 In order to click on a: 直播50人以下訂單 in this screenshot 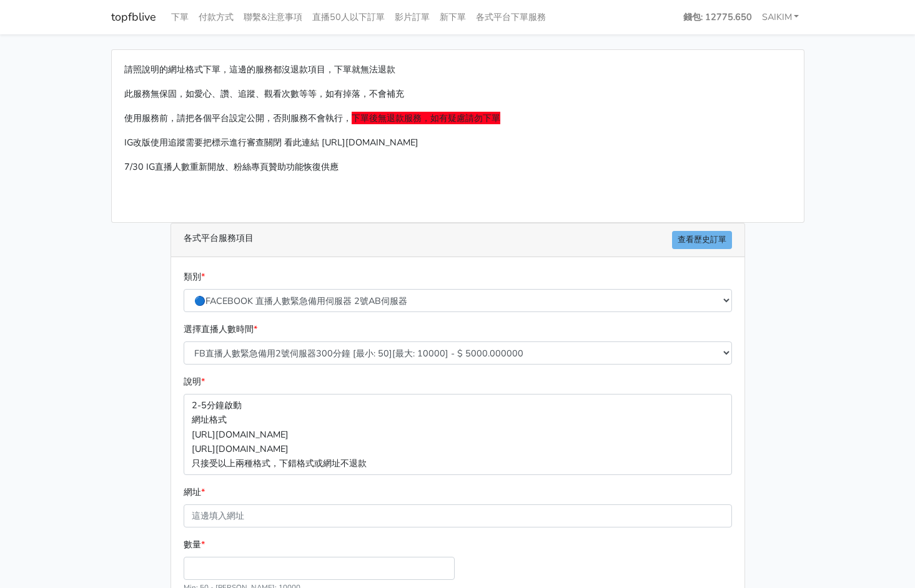, I will do `click(348, 17)`.